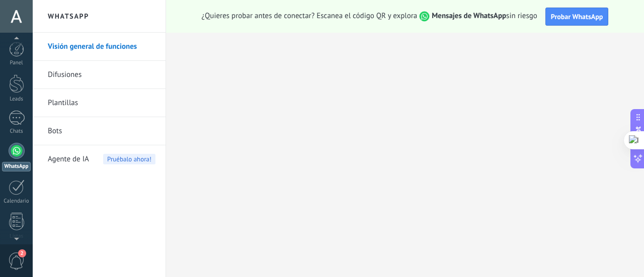 Image resolution: width=644 pixels, height=277 pixels. I want to click on strong: Mensajes de WhatsApp, so click(469, 16).